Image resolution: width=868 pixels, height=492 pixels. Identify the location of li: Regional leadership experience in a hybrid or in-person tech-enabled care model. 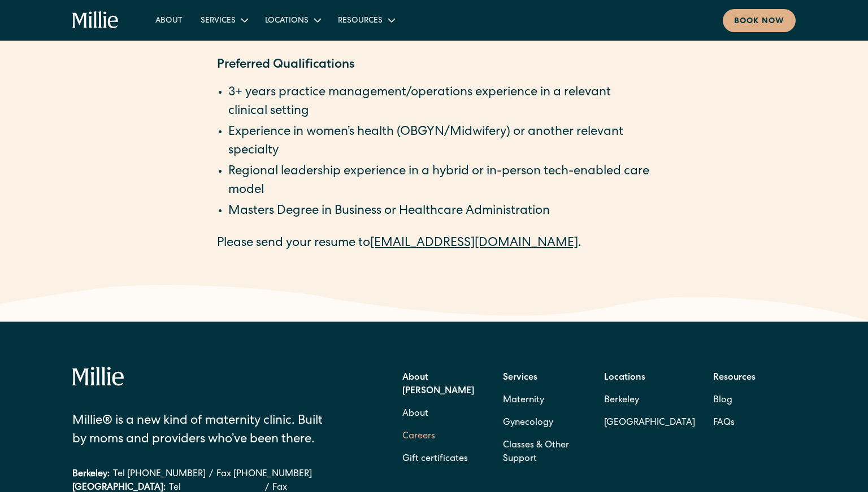
(439, 182).